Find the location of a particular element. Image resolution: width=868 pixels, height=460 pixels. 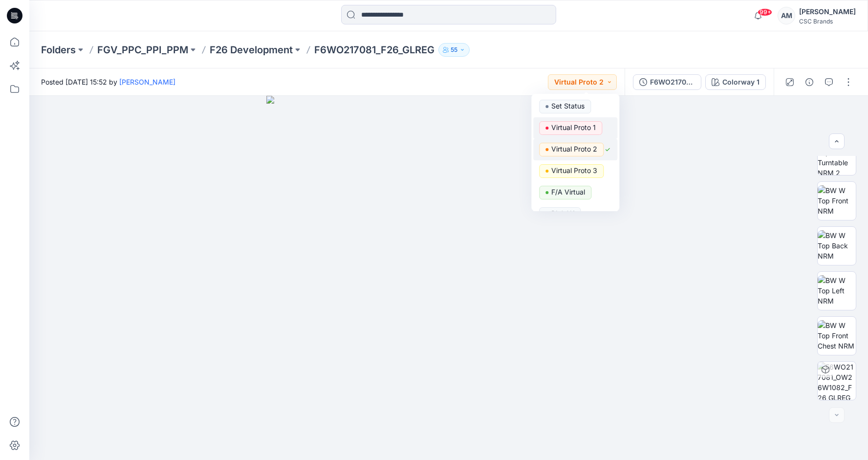

button: 55 is located at coordinates (454, 50).